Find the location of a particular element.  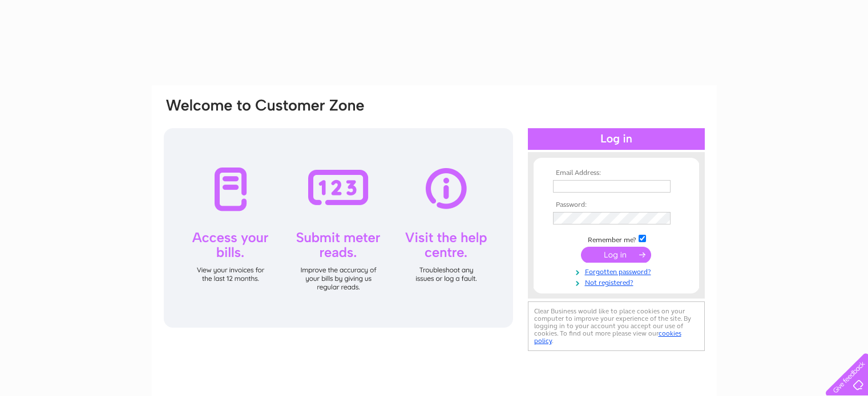

a: Forgotten password? is located at coordinates (617, 271).